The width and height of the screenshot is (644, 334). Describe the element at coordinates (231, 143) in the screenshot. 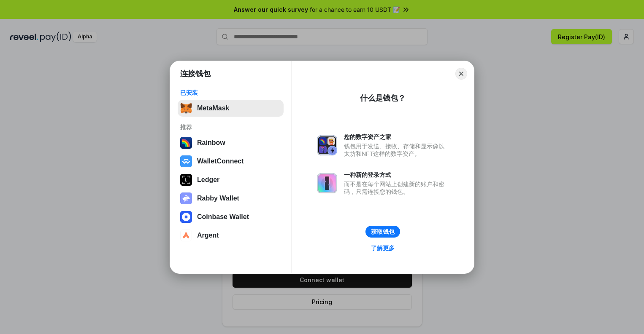

I see `button: Rainbow` at that location.